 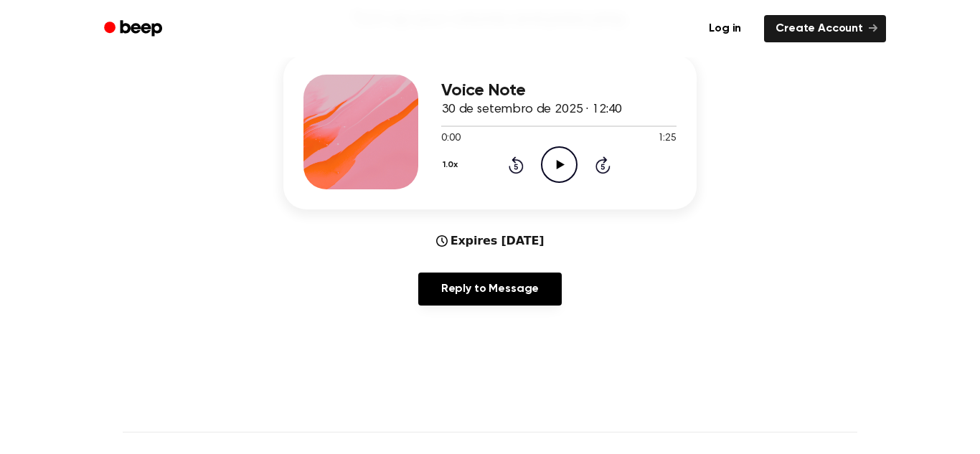 I want to click on span: 1:25, so click(x=667, y=138).